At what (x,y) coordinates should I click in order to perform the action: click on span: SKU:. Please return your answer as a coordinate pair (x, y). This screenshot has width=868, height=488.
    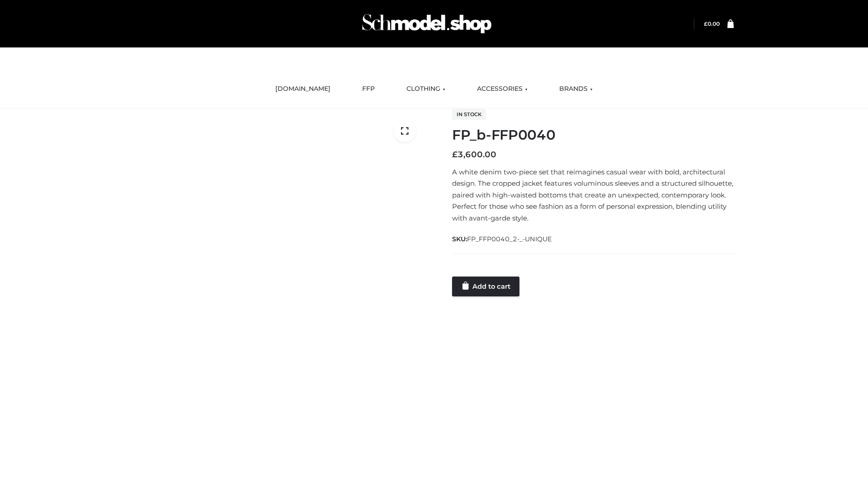
    Looking at the image, I should click on (502, 239).